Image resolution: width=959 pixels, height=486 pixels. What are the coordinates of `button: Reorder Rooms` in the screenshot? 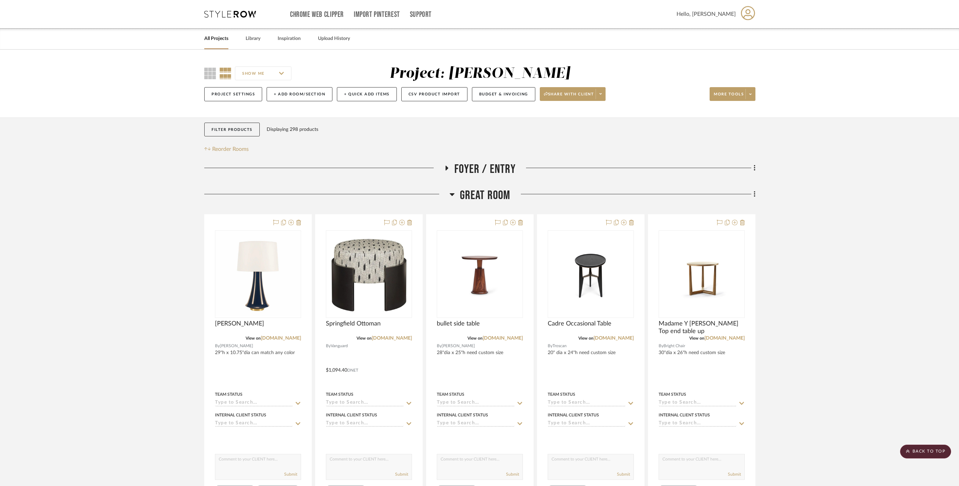 It's located at (226, 149).